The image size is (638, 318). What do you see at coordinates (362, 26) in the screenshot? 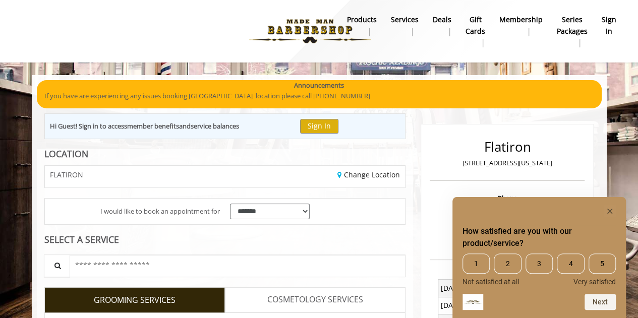
I see `a: Productsproducts` at bounding box center [362, 26].